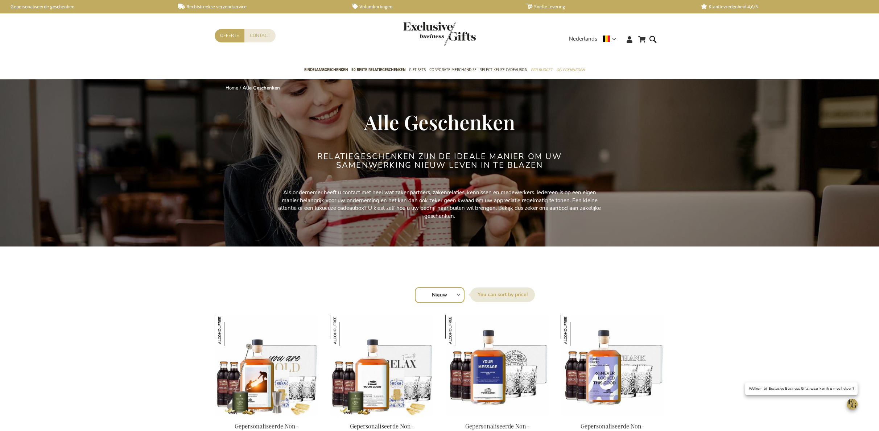 The width and height of the screenshot is (879, 431). Describe the element at coordinates (434, 7) in the screenshot. I see `a: Volumkortingen` at that location.